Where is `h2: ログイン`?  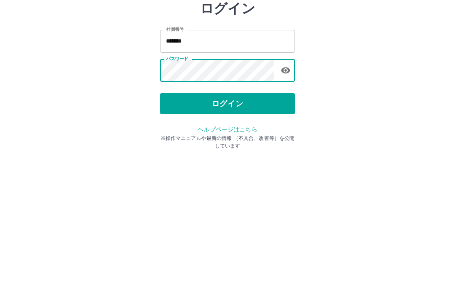 h2: ログイン is located at coordinates (227, 61).